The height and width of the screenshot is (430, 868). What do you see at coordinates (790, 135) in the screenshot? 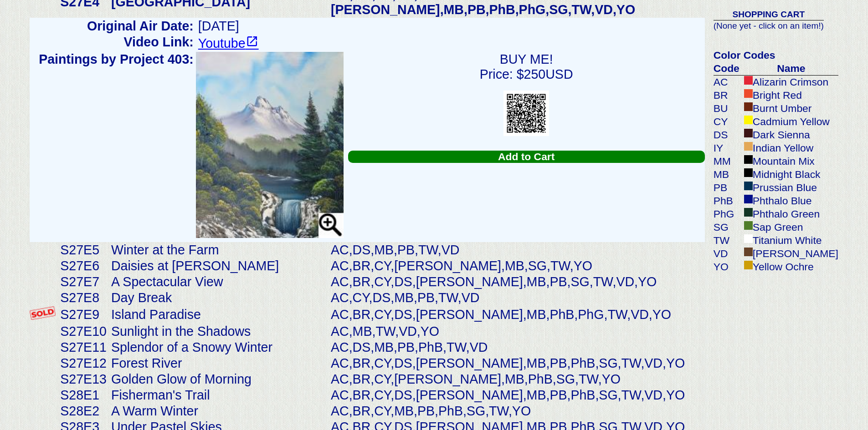
I see `td: Dark Sienna` at bounding box center [790, 135].